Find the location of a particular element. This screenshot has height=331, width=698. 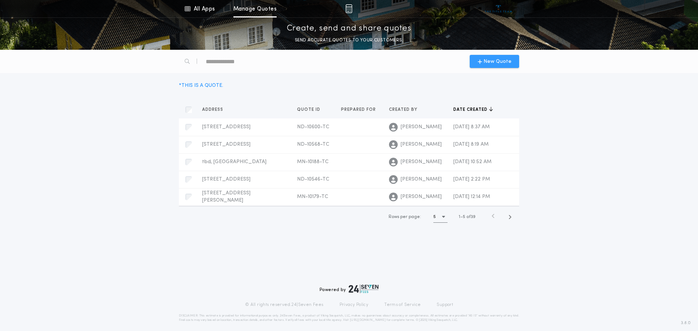

img: logo is located at coordinates (364, 289).